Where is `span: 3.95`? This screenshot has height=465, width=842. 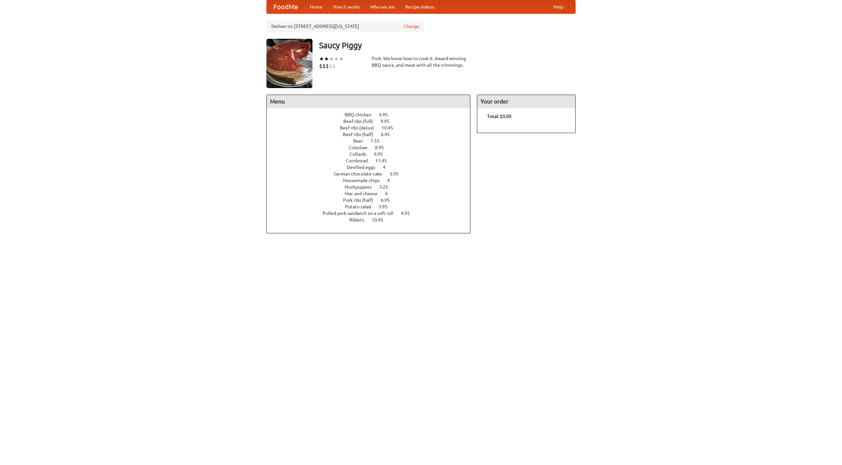
span: 3.95 is located at coordinates (386, 207).